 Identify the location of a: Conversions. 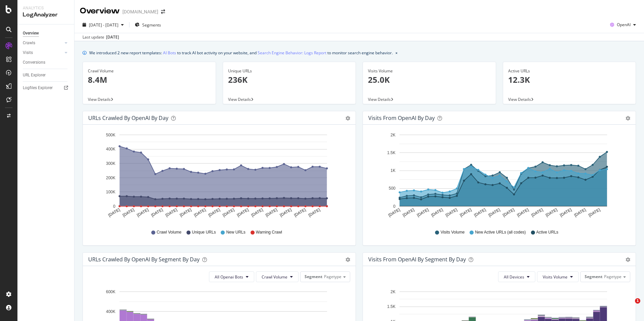
(46, 62).